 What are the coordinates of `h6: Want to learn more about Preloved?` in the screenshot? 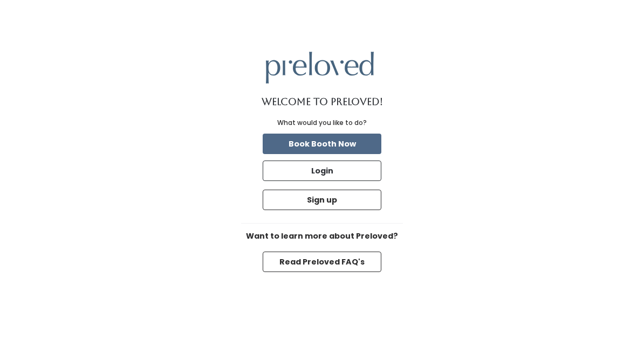 It's located at (322, 237).